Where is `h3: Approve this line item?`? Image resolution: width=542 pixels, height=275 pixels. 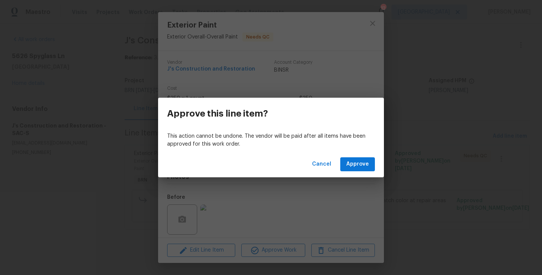 h3: Approve this line item? is located at coordinates (218, 113).